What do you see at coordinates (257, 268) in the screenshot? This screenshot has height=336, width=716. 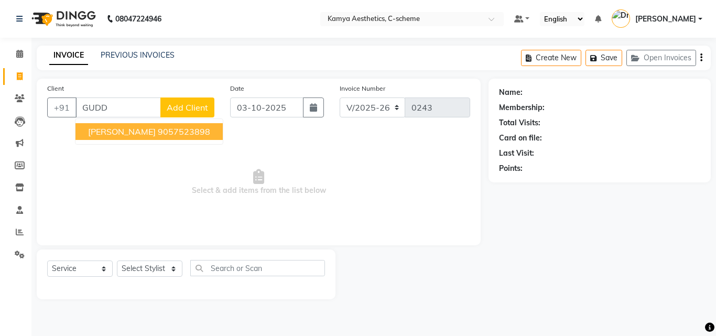 I see `input: Search or Scan` at bounding box center [257, 268].